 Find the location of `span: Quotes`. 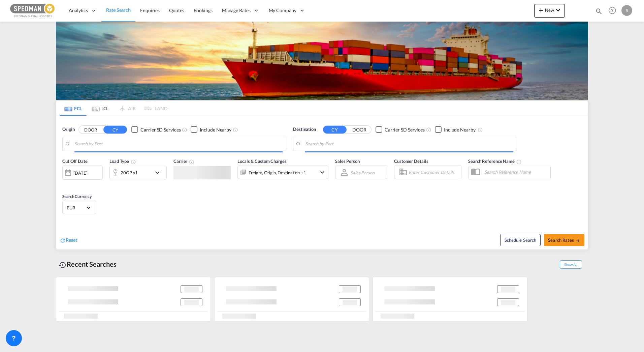

span: Quotes is located at coordinates (177, 10).